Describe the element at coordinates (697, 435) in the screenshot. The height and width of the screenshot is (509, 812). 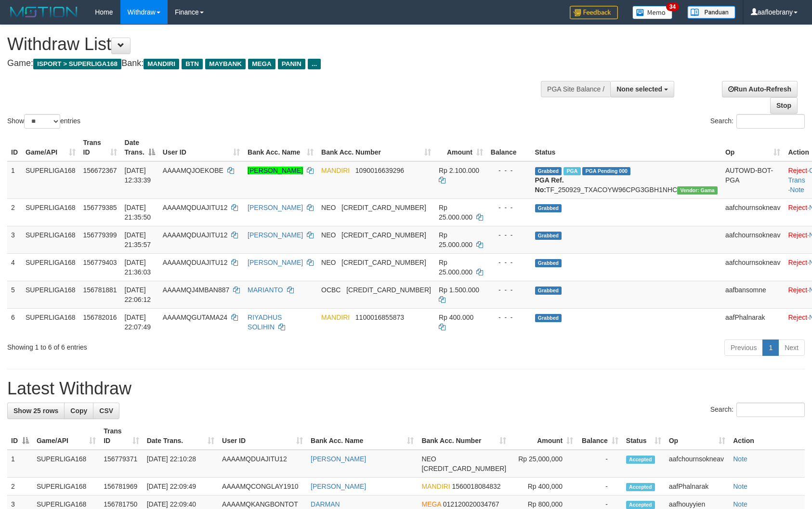
I see `th: Op: activate to sort column ascending` at that location.